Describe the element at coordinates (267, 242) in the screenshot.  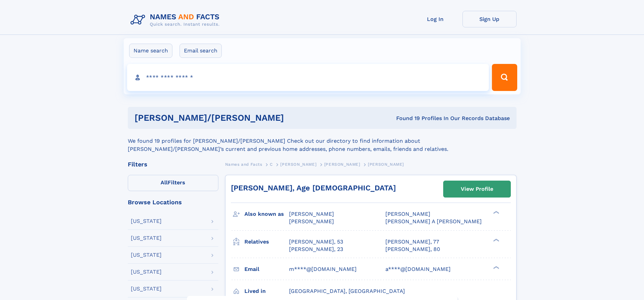
I see `h3: Relatives` at that location.